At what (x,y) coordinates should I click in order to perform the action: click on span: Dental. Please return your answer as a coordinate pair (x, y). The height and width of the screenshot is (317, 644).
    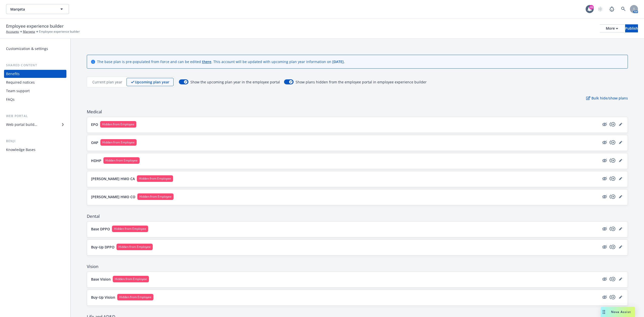
    Looking at the image, I should click on (357, 216).